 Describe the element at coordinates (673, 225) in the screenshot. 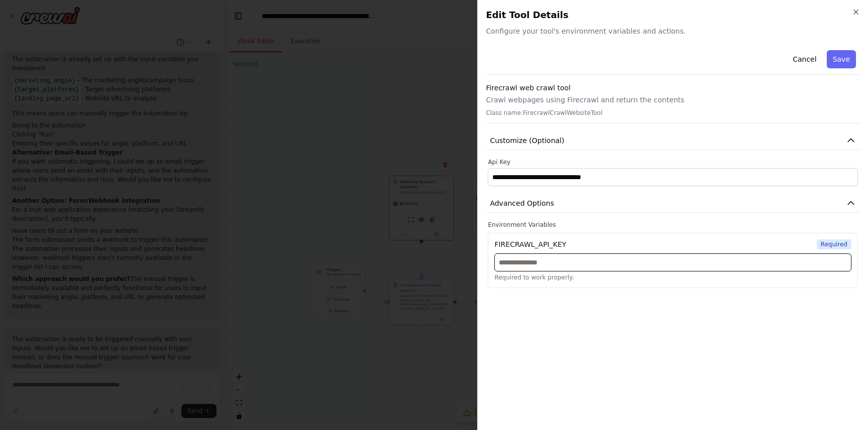

I see `label: Environment Variables` at that location.